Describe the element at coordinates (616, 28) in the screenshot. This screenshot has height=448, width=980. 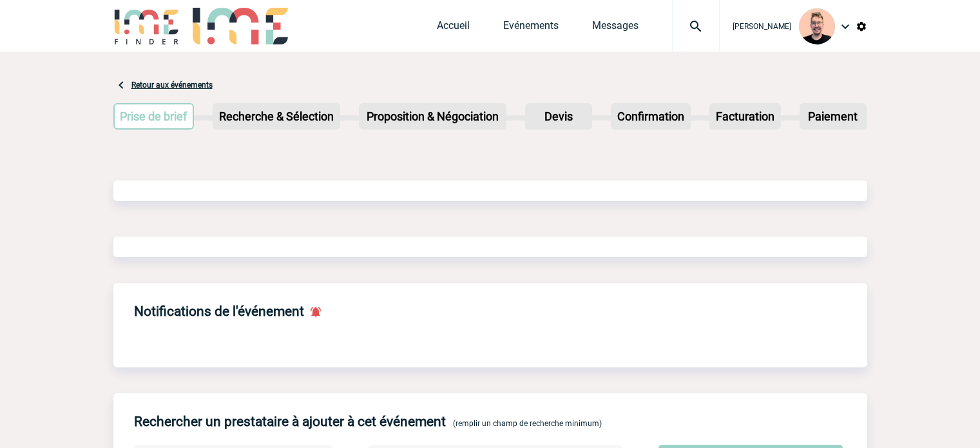
I see `a: Messages` at that location.